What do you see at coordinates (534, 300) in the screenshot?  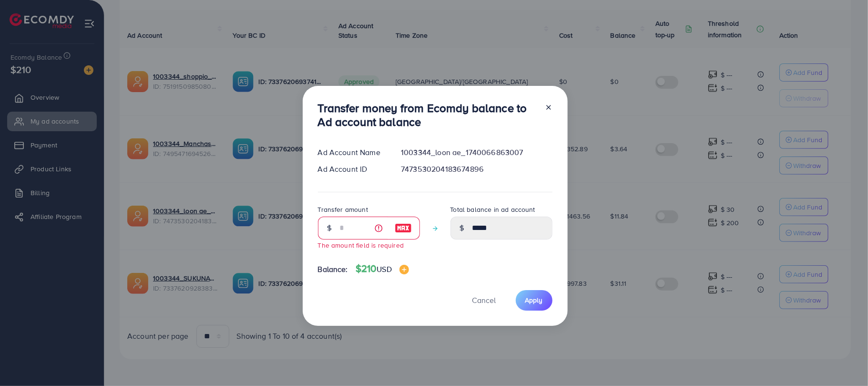 I see `span: Apply` at bounding box center [534, 300].